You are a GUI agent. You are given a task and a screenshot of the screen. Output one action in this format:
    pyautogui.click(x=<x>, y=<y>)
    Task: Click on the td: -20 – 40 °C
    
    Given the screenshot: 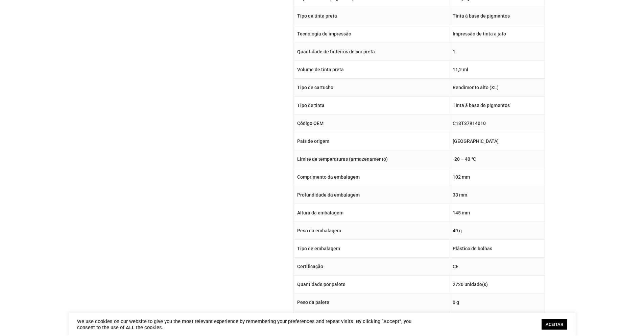 What is the action you would take?
    pyautogui.click(x=496, y=159)
    